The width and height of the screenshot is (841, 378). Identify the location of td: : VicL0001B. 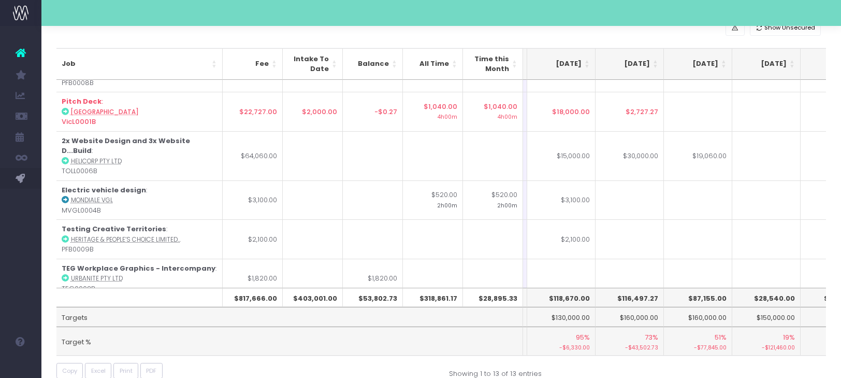
(139, 111).